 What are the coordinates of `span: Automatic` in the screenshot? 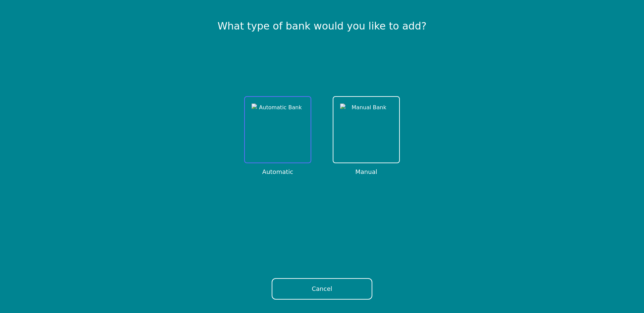 It's located at (278, 172).